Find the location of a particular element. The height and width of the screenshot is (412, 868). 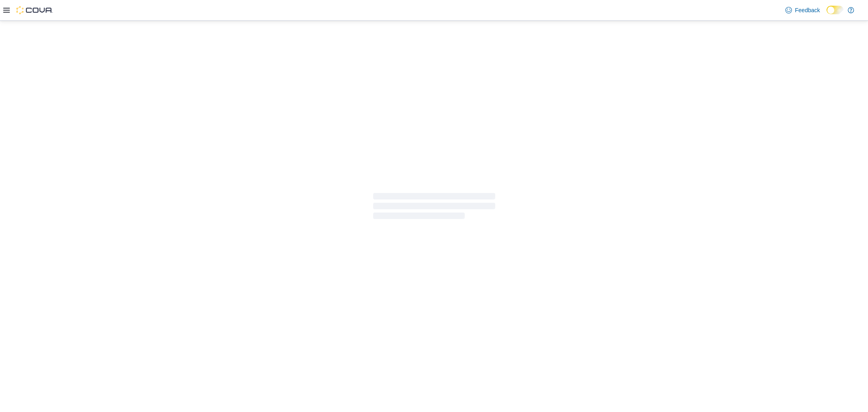

span: Loading is located at coordinates (434, 207).